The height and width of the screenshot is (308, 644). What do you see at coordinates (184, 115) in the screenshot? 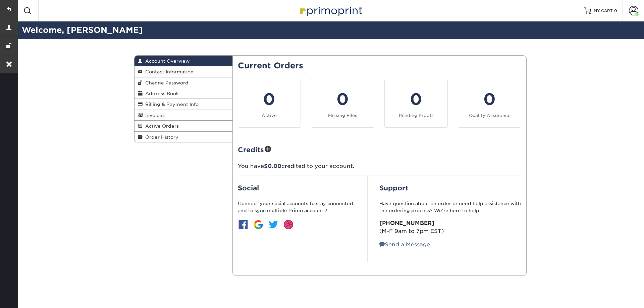
I see `a: Invoices` at bounding box center [184, 115].